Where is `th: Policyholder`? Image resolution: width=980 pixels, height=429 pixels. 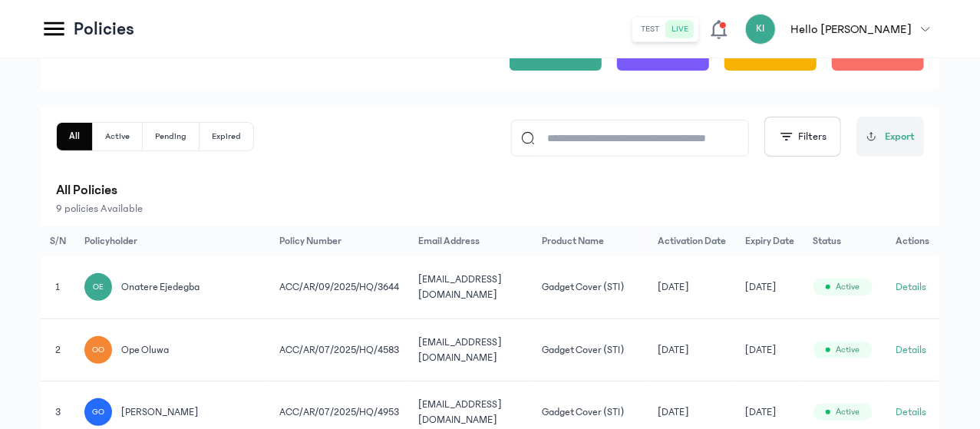
th: Policyholder is located at coordinates (173, 241).